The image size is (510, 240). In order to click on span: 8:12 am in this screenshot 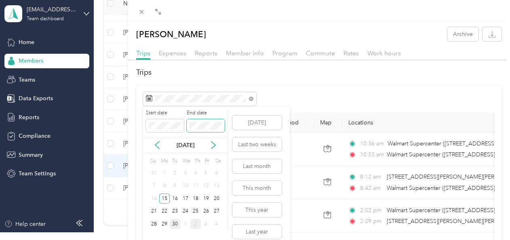, I will do `click(371, 177)`.